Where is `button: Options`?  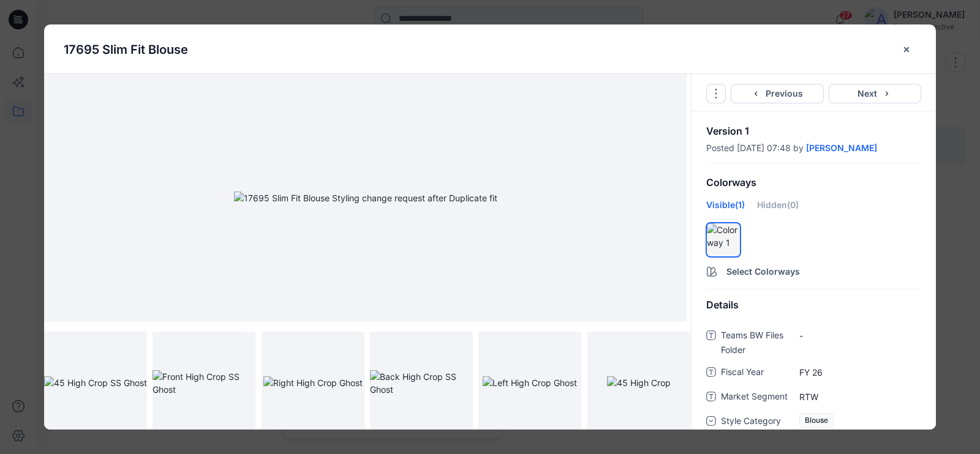
button: Options is located at coordinates (716, 94).